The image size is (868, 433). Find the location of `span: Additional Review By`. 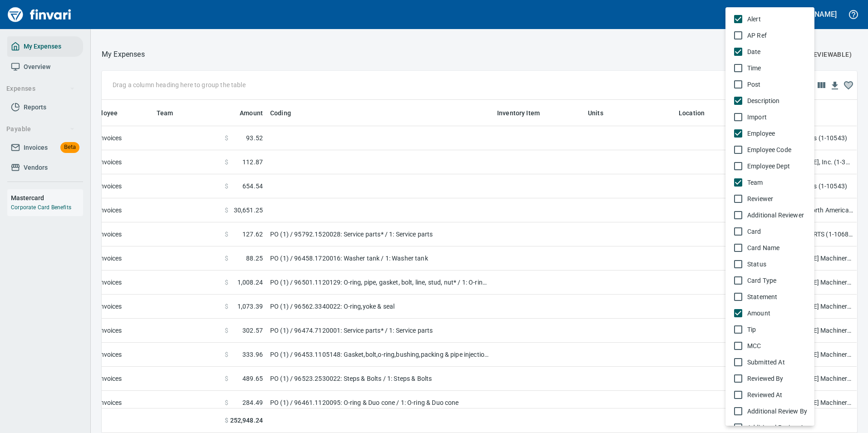

span: Additional Review By is located at coordinates (777, 412).